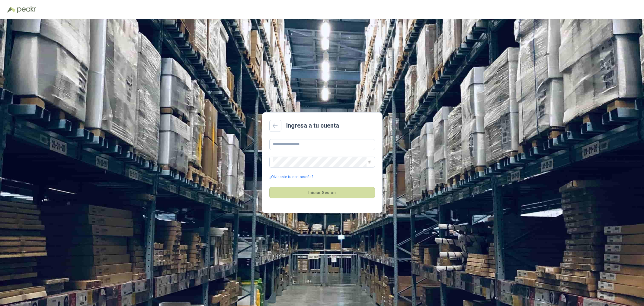 The height and width of the screenshot is (306, 644). I want to click on img: Peakr, so click(27, 10).